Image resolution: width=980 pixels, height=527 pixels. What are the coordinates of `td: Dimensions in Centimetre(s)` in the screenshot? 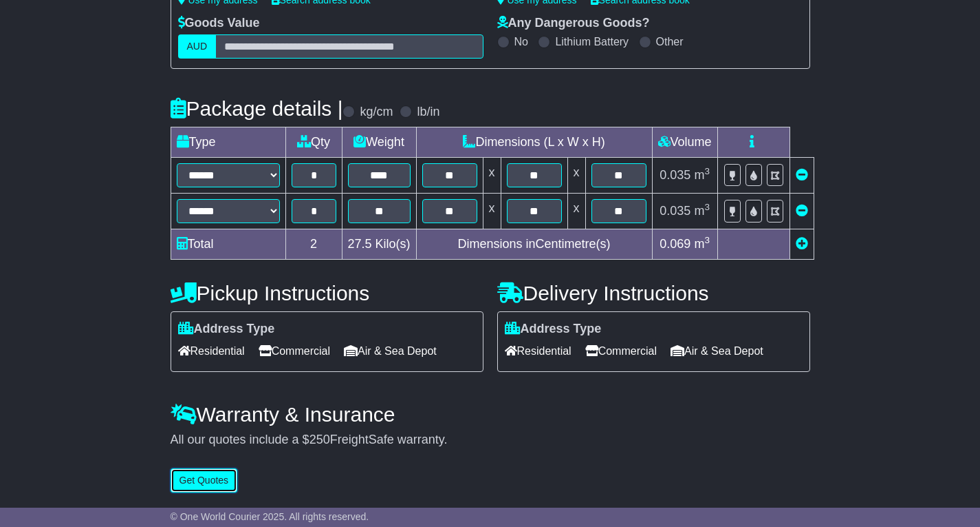 It's located at (534, 244).